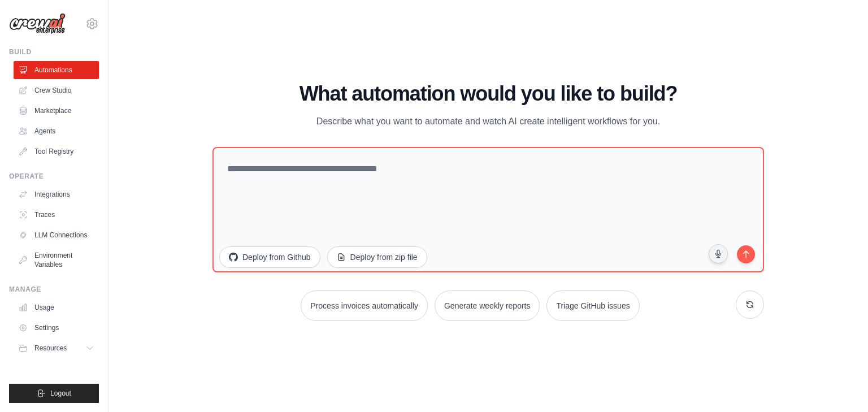  I want to click on a: Crew Studio, so click(56, 91).